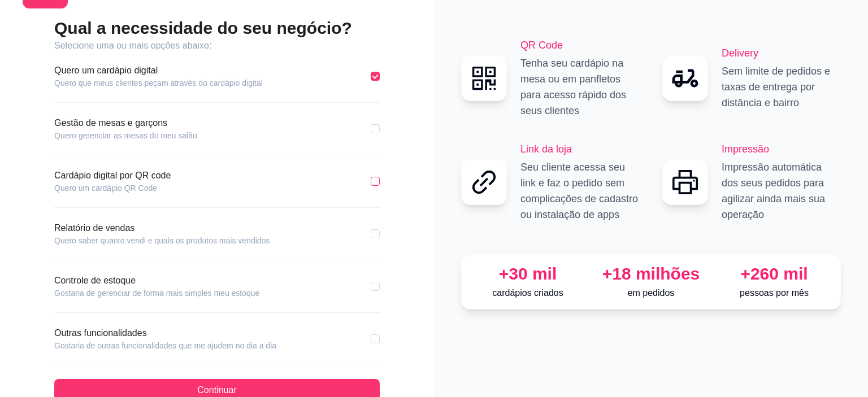 The height and width of the screenshot is (397, 868). What do you see at coordinates (216, 390) in the screenshot?
I see `span: Continuar` at bounding box center [216, 390].